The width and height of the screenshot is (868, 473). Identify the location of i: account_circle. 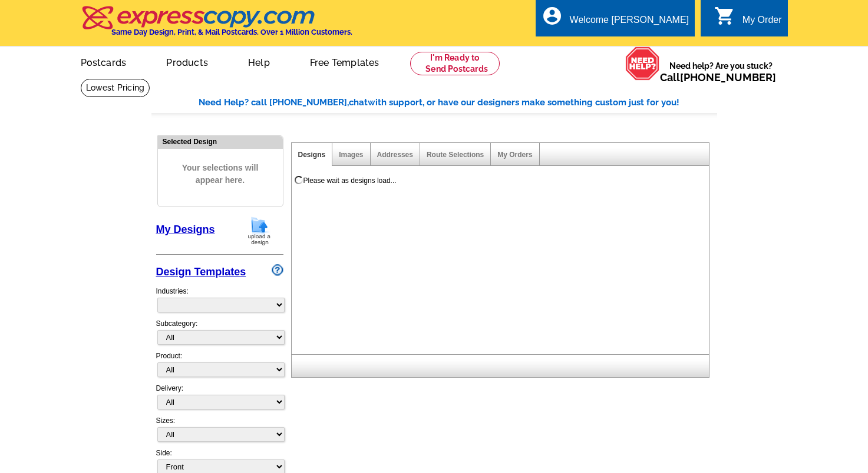
(552, 16).